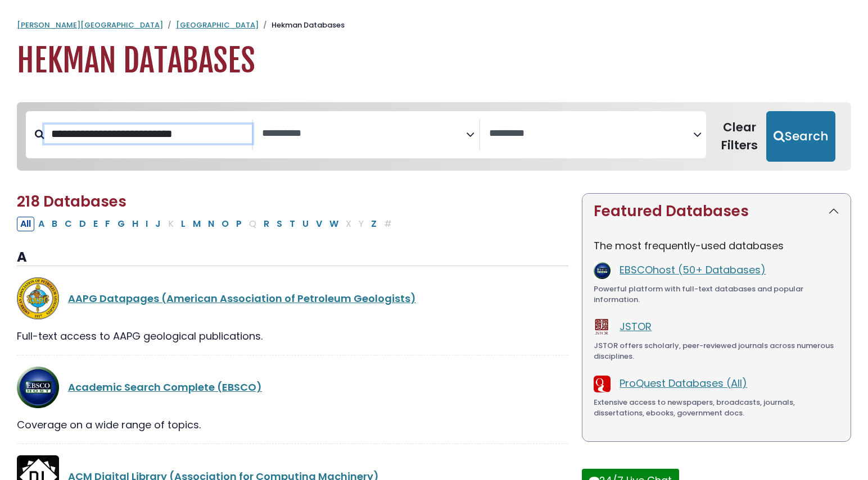 The height and width of the screenshot is (480, 868). What do you see at coordinates (374, 224) in the screenshot?
I see `button: Filter Results Z` at bounding box center [374, 224].